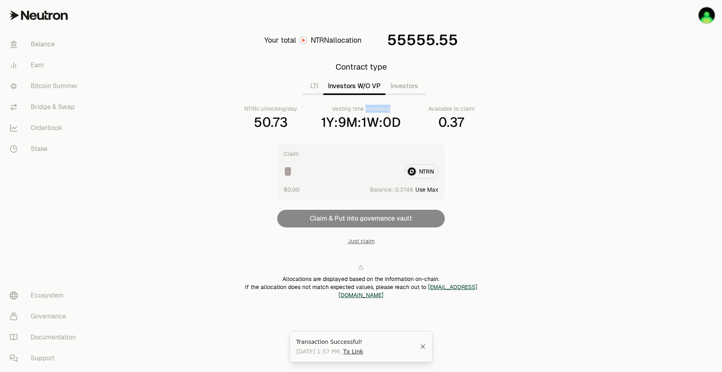 This screenshot has width=722, height=372. I want to click on button: Investors, so click(404, 86).